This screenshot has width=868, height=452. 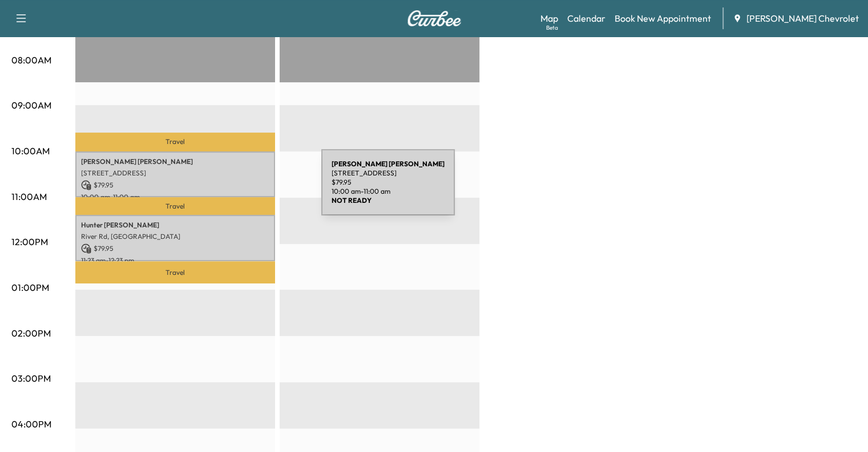 I want to click on p: 11:23 am - 12:23 pm, so click(x=175, y=261).